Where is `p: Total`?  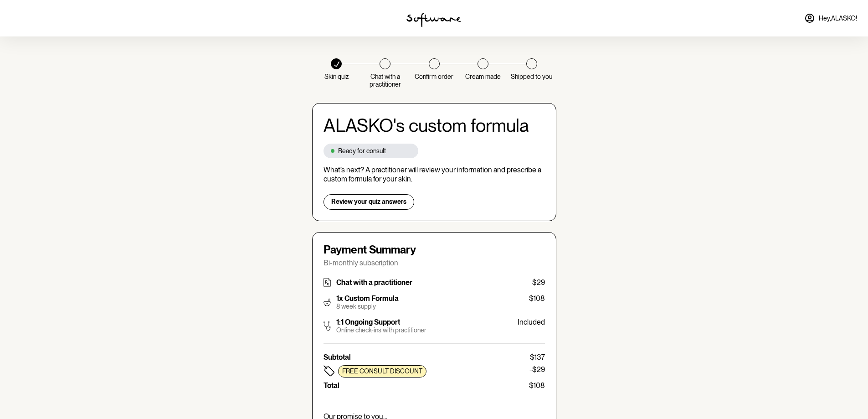 p: Total is located at coordinates (331, 385).